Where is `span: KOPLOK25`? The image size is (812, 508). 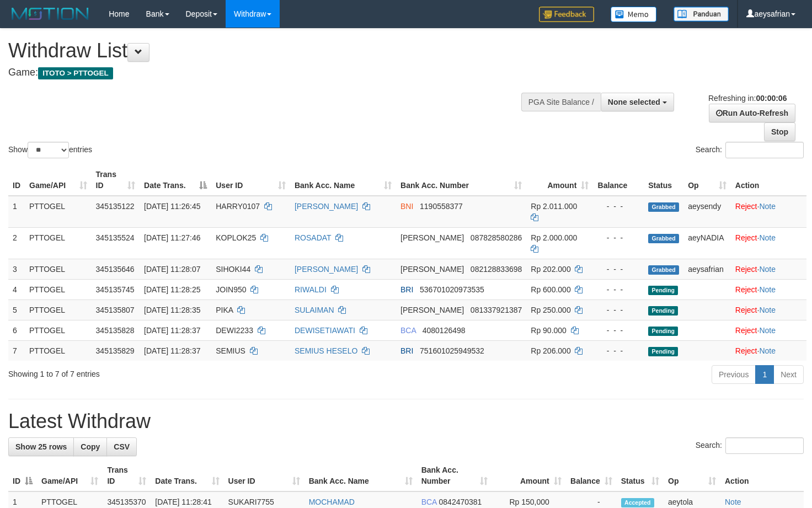 span: KOPLOK25 is located at coordinates (235, 238).